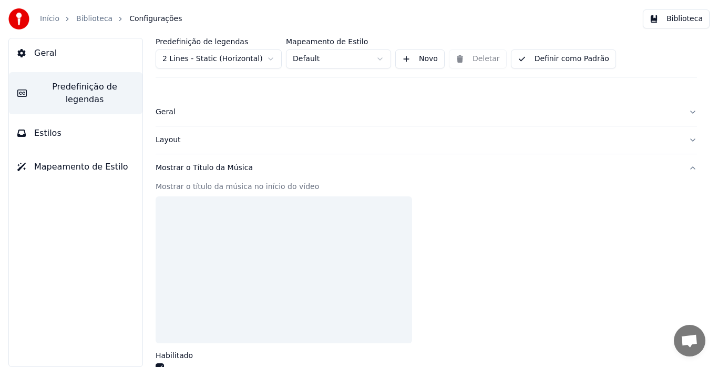 This screenshot has height=367, width=718. I want to click on div: Mostrar o Título da Música, so click(418, 168).